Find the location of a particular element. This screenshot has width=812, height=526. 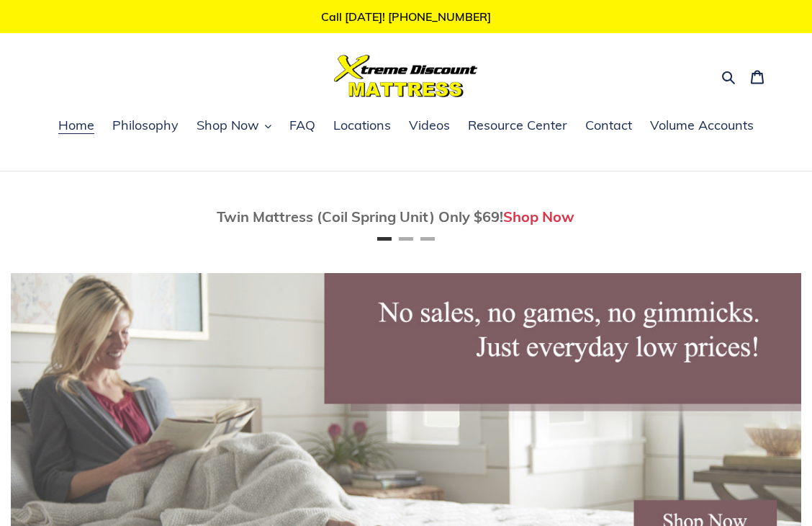

a: Shop Now is located at coordinates (539, 216).